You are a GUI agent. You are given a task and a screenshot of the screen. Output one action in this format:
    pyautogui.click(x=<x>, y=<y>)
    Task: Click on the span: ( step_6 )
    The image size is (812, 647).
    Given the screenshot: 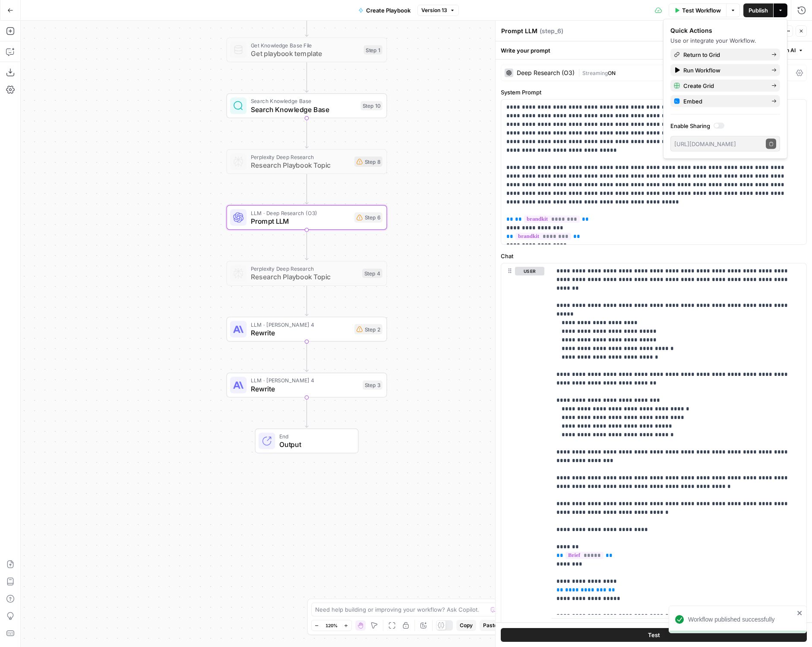 What is the action you would take?
    pyautogui.click(x=551, y=31)
    